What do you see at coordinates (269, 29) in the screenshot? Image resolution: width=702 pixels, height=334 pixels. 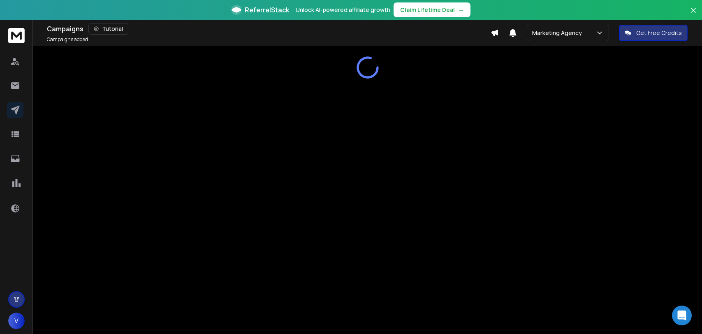 I see `div: Campaigns` at bounding box center [269, 29].